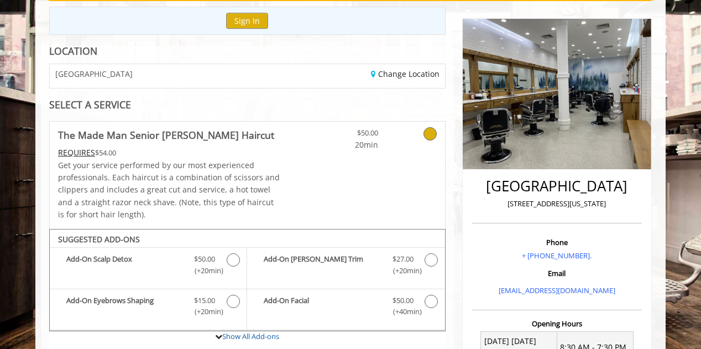 The height and width of the screenshot is (349, 701). I want to click on label: Add-On Beard Trim, so click(346, 266).